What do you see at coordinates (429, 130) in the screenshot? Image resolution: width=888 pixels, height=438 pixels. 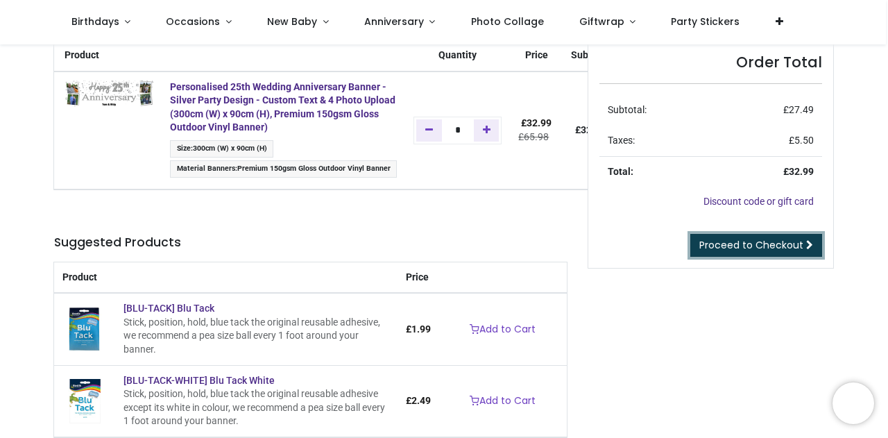 I see `a: Remove one` at bounding box center [429, 130].